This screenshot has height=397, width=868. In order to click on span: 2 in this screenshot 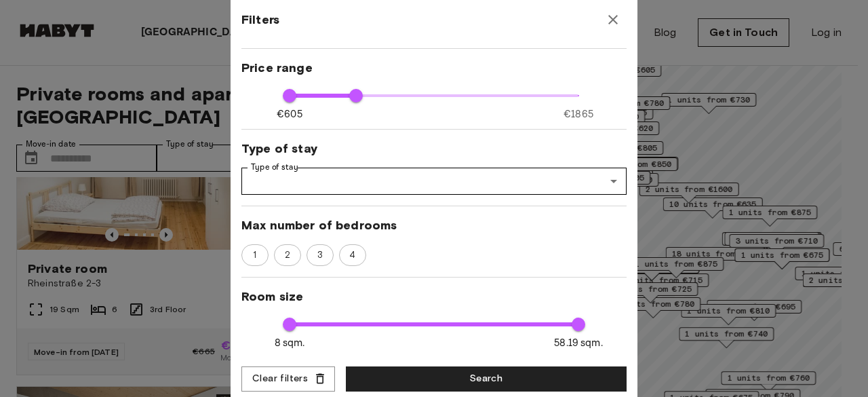, I will do `click(288, 255)`.